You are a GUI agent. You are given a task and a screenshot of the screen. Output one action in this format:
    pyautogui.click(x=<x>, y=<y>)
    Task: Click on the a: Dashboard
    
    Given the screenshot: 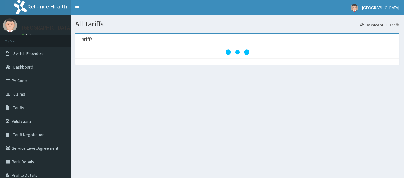 What is the action you would take?
    pyautogui.click(x=371, y=25)
    